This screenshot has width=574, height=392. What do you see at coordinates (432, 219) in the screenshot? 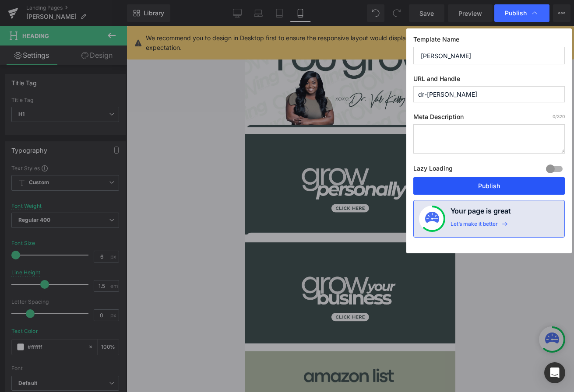
I see `img: onboarding-status.svg` at bounding box center [432, 219].